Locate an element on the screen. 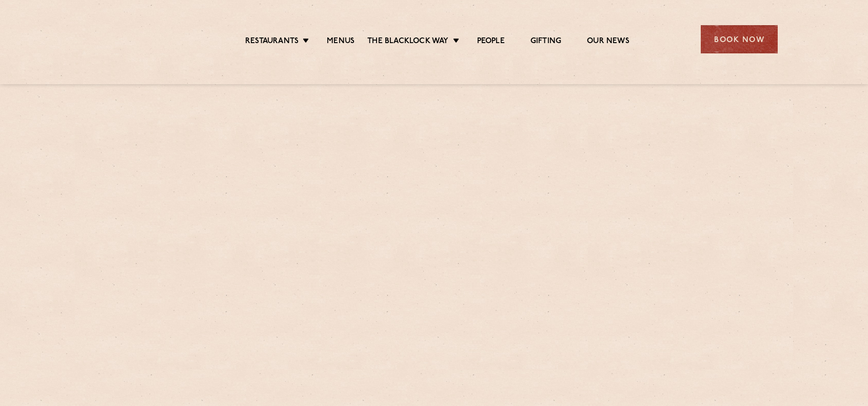  a: Gifting is located at coordinates (546, 42).